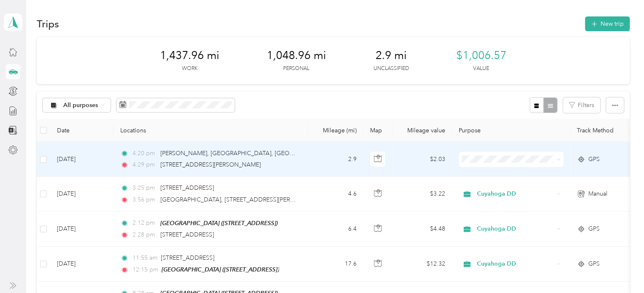  What do you see at coordinates (598, 194) in the screenshot?
I see `span: Manual` at bounding box center [598, 194].